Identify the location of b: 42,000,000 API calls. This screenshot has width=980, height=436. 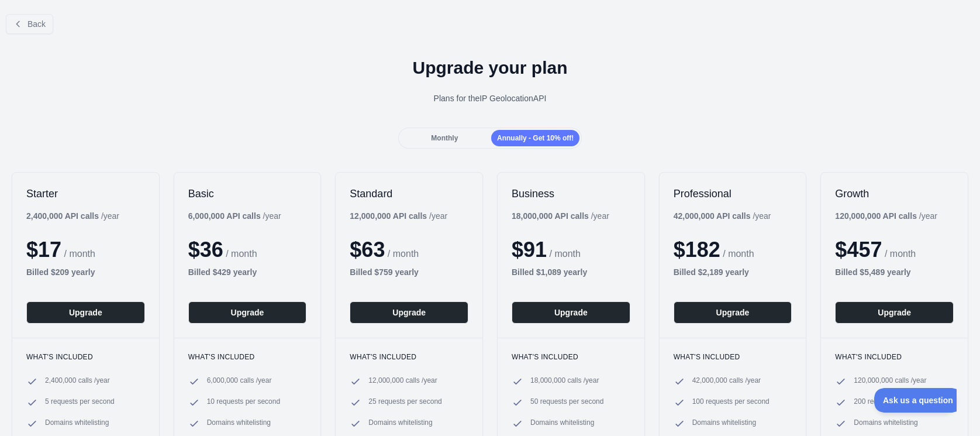
(712, 216).